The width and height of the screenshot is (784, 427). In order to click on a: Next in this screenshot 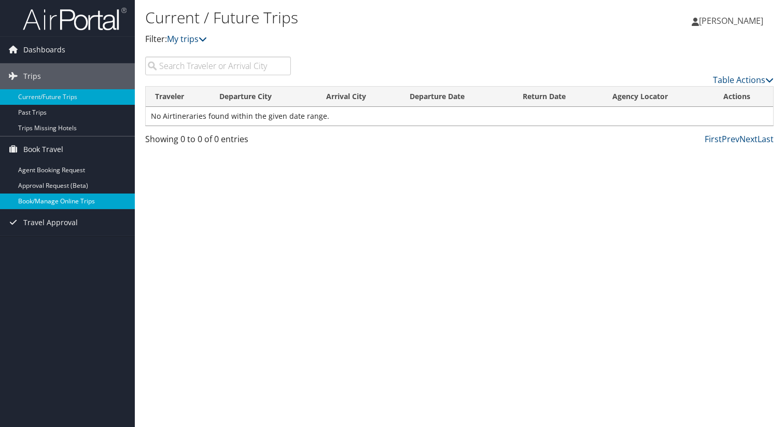, I will do `click(749, 139)`.